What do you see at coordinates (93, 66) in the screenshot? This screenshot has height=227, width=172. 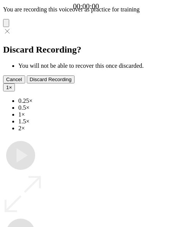 I see `li: You will not be able to recover this once discarded.` at bounding box center [93, 66].